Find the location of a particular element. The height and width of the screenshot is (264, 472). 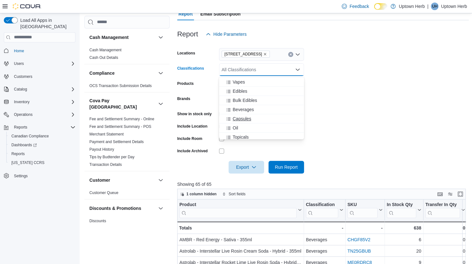

span: Capsules is located at coordinates (242, 119).